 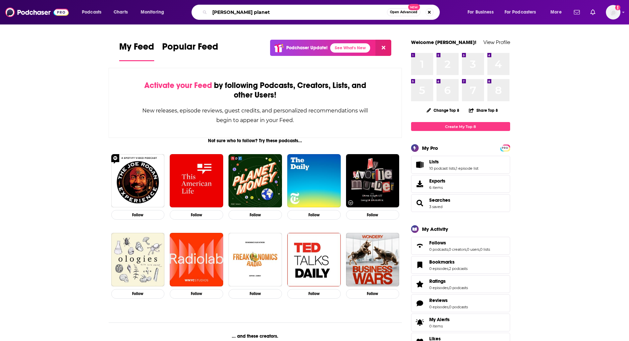 What do you see at coordinates (404, 12) in the screenshot?
I see `span: Open Advanced` at bounding box center [404, 12].